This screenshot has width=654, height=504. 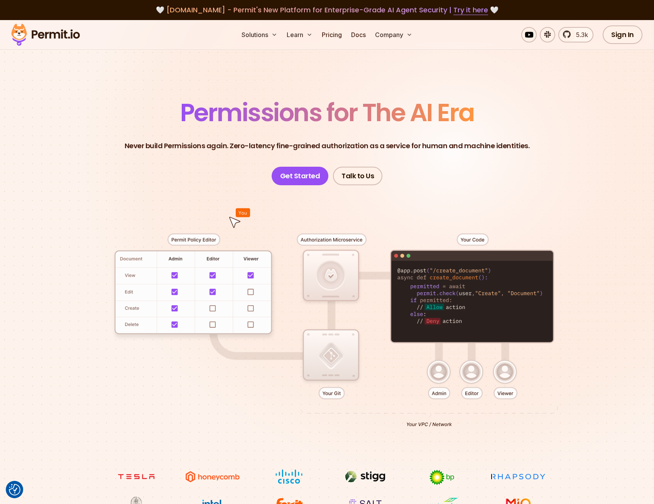 What do you see at coordinates (15, 489) in the screenshot?
I see `button: Consent Preferences` at bounding box center [15, 489].